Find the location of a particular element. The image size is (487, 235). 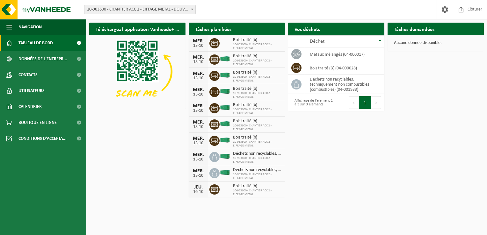

h2: Téléchargez l'application Vanheede+ maintenant! is located at coordinates (137, 29).